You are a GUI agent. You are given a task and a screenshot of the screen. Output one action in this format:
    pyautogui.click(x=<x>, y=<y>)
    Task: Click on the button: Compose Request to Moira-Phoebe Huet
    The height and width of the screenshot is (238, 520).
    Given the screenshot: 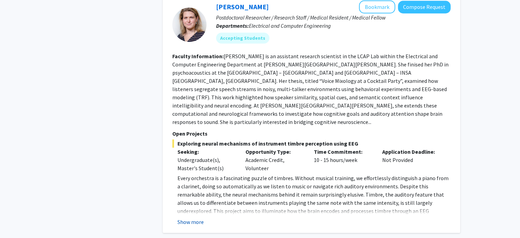 What is the action you would take?
    pyautogui.click(x=424, y=7)
    